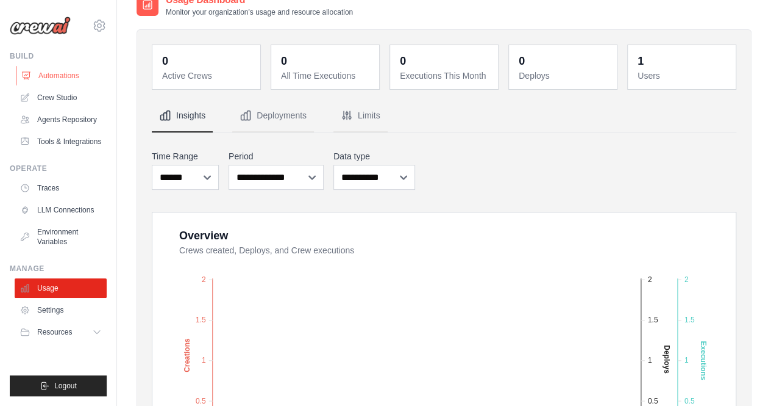  I want to click on dt: Crews created, Deploys, and Crew executions, so click(450, 250).